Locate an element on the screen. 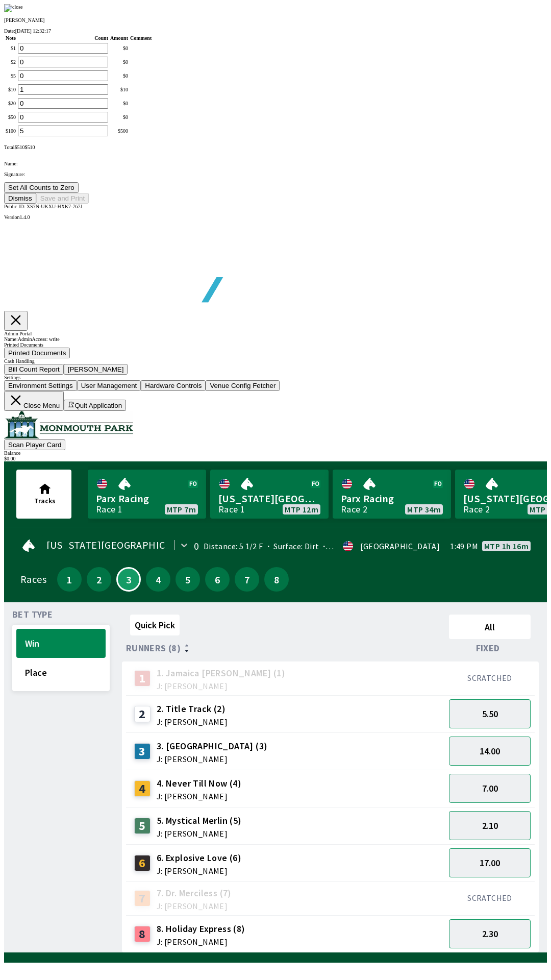  button: Place is located at coordinates (61, 673).